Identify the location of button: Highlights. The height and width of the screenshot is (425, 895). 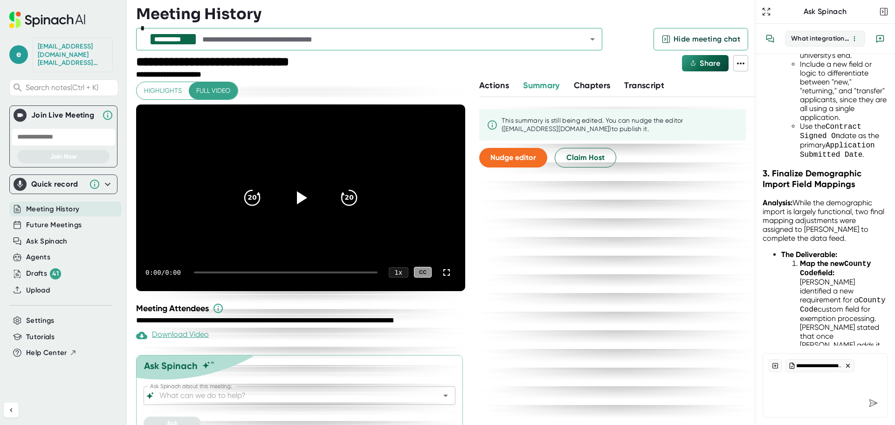
(163, 90).